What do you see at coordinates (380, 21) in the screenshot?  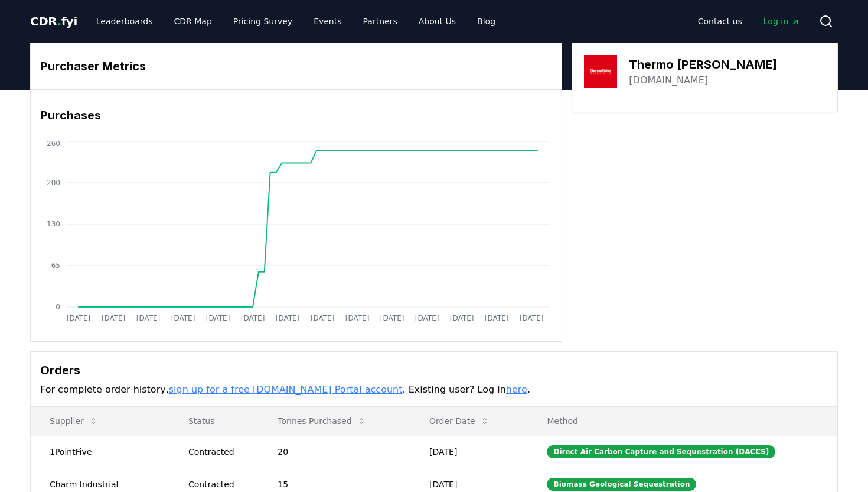 I see `a: Partners` at bounding box center [380, 21].